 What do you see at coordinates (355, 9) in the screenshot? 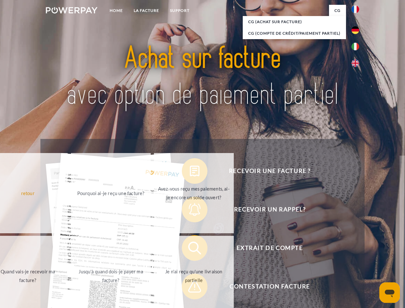
I see `img: fr` at bounding box center [355, 9].